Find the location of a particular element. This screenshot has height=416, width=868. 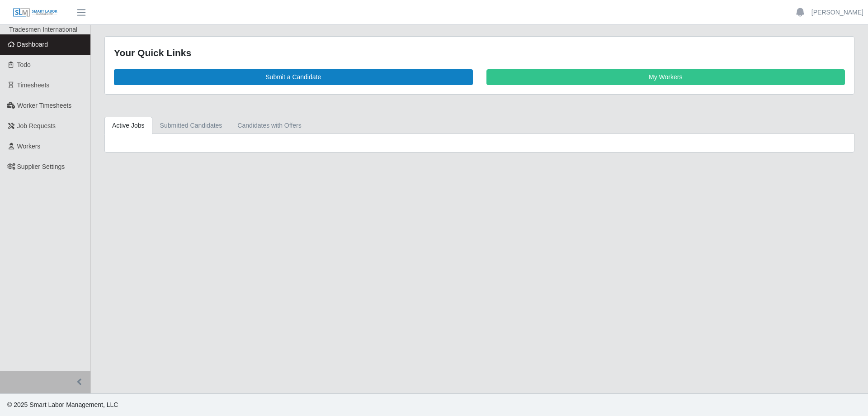

span: Worker Timesheets is located at coordinates (44, 105).